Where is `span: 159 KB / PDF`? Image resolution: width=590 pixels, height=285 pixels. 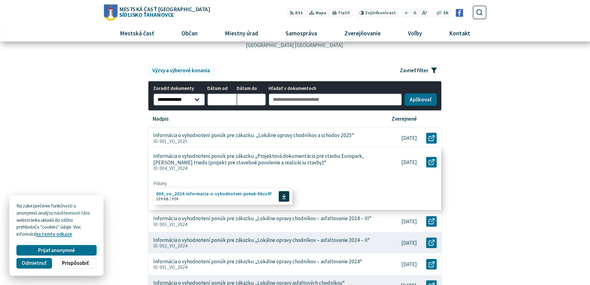 span: 159 KB / PDF is located at coordinates (168, 199).